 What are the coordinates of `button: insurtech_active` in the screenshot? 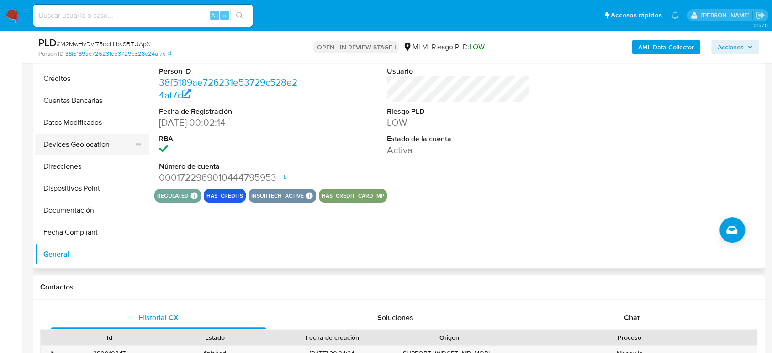 It's located at (277, 195).